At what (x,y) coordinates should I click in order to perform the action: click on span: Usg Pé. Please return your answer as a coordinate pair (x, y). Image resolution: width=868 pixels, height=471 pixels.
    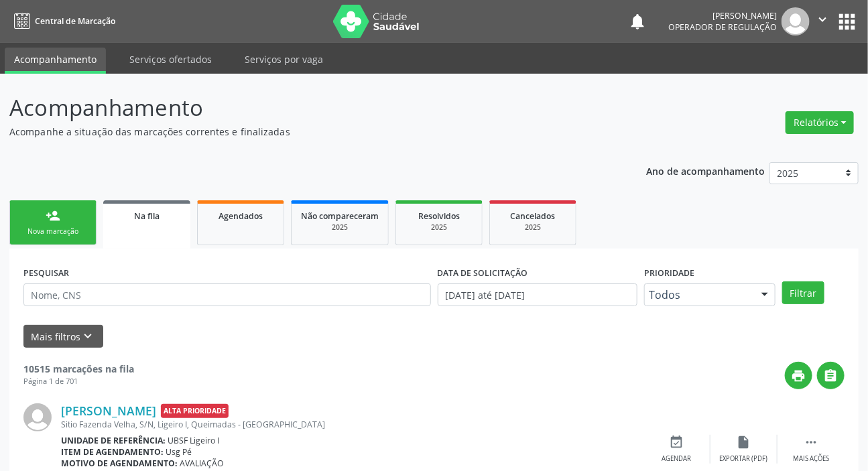
    Looking at the image, I should click on (179, 452).